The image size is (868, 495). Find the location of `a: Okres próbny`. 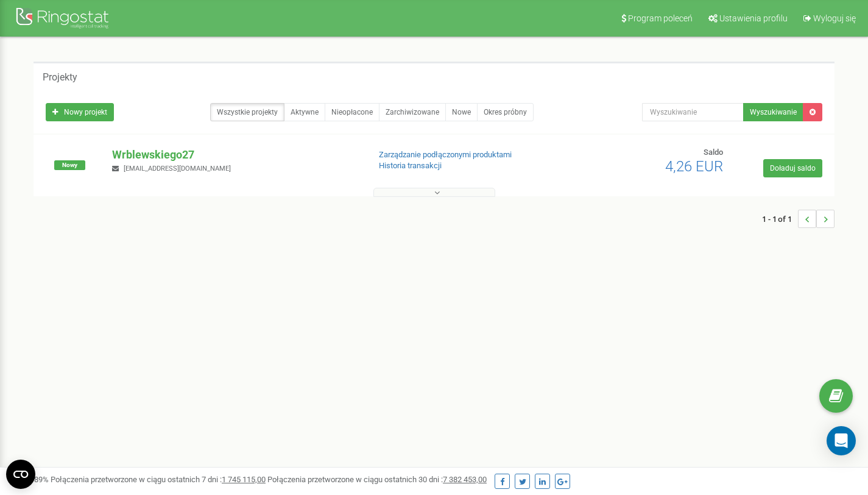

a: Okres próbny is located at coordinates (505, 112).